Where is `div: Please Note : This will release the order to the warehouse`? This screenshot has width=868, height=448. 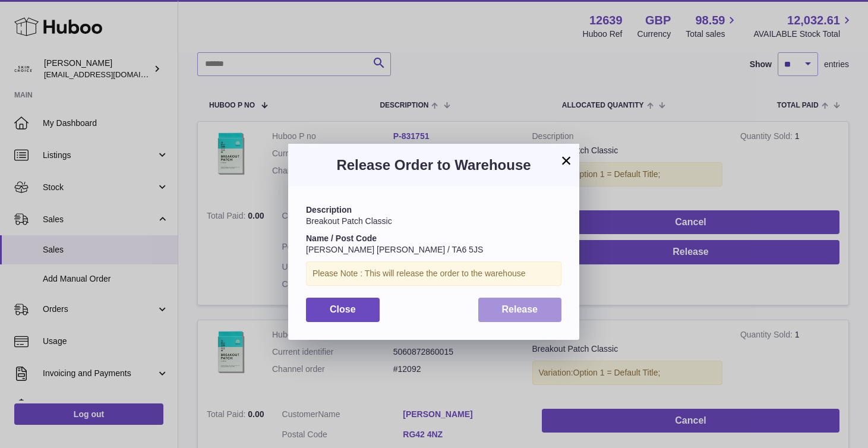 div: Please Note : This will release the order to the warehouse is located at coordinates (434, 273).